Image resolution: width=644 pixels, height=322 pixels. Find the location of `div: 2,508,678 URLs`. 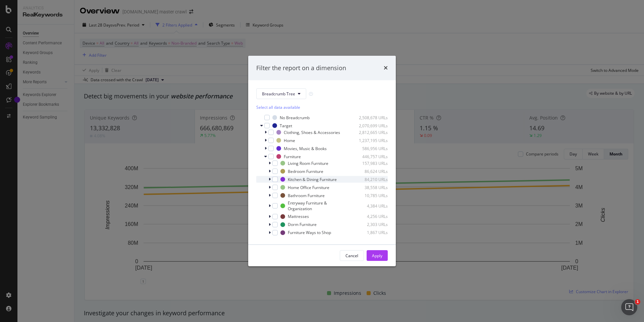

div: 2,508,678 URLs is located at coordinates (371, 118).